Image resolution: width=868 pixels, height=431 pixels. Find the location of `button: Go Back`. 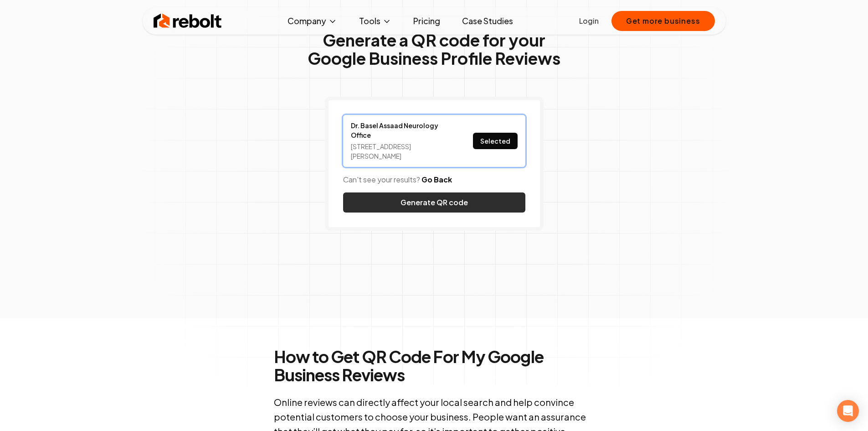

button: Go Back is located at coordinates (436, 179).